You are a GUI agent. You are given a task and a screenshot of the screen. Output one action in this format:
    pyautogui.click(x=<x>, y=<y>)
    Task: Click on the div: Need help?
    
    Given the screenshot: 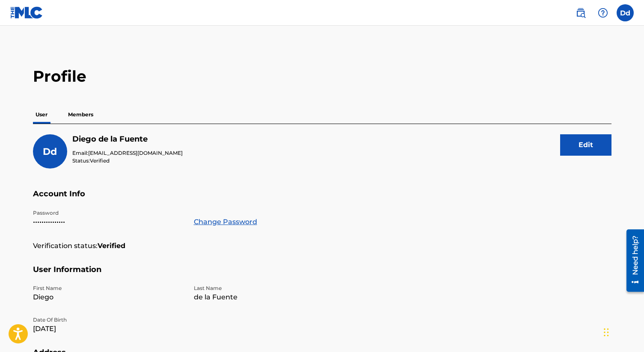 What is the action you would take?
    pyautogui.click(x=15, y=29)
    